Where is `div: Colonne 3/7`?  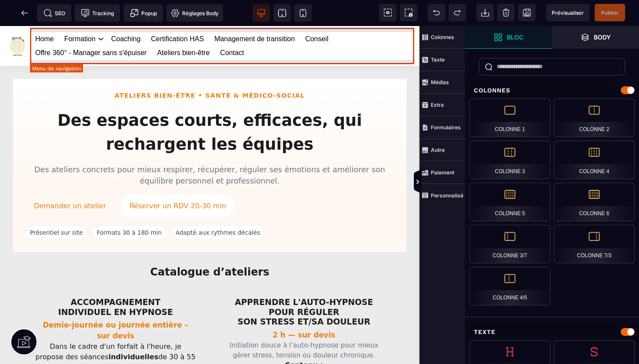 div: Colonne 3/7 is located at coordinates (510, 244).